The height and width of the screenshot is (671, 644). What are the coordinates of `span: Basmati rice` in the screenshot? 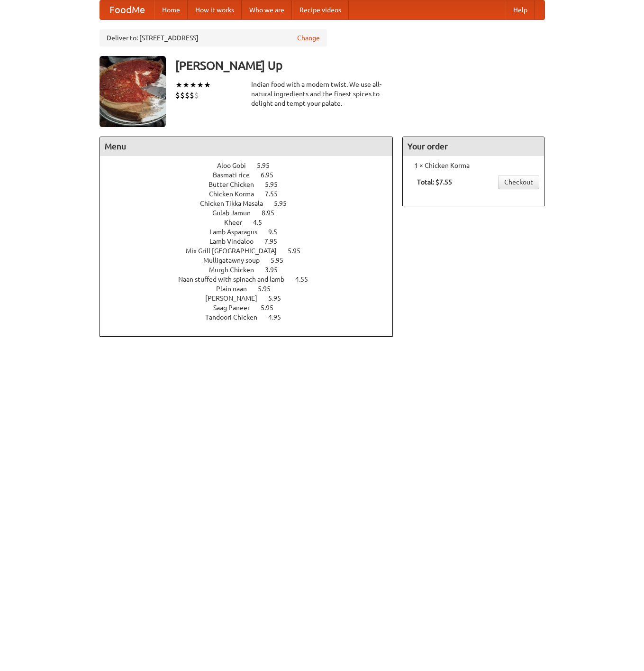 It's located at (236, 175).